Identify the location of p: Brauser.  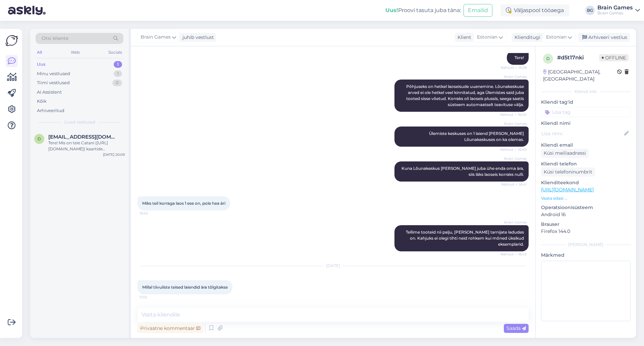
(586, 224).